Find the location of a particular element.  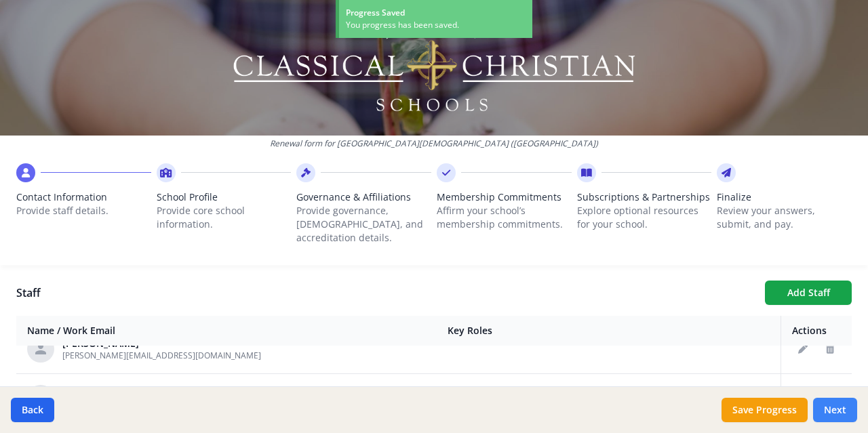

button: Edit staff is located at coordinates (803, 349).